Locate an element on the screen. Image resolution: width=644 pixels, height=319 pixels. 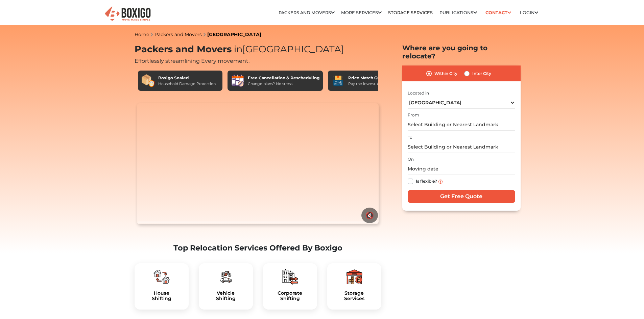
a: Contact is located at coordinates (498, 12).